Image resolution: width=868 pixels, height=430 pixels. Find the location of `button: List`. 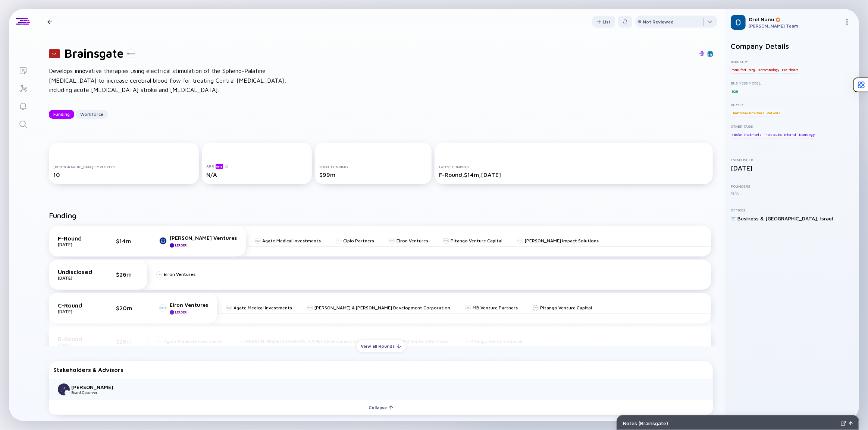

button: List is located at coordinates (604, 22).